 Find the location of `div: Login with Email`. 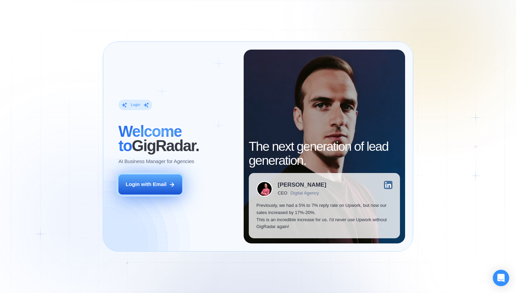

div: Login with Email is located at coordinates (146, 184).